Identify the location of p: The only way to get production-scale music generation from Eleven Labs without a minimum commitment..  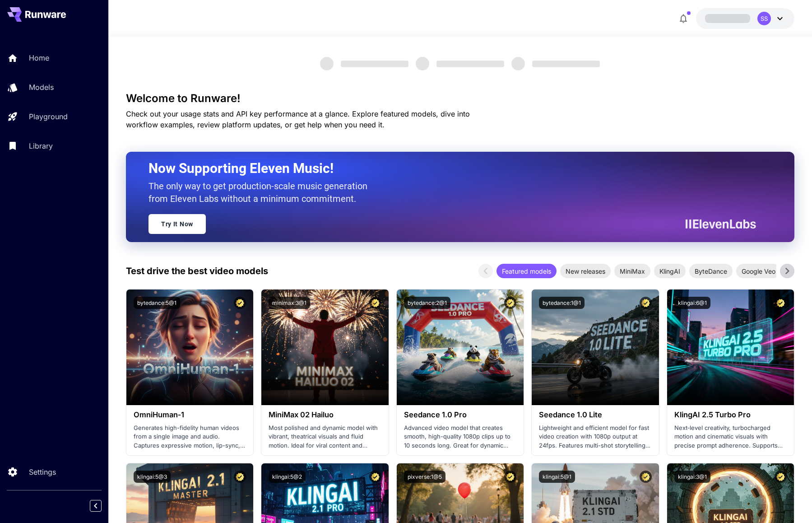
(262, 192).